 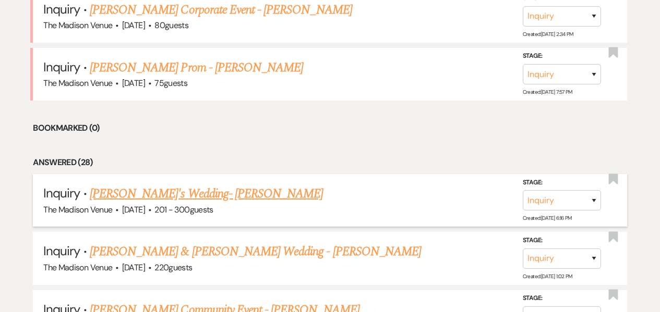 What do you see at coordinates (184, 210) in the screenshot?
I see `span: 201 - 300 guests` at bounding box center [184, 210].